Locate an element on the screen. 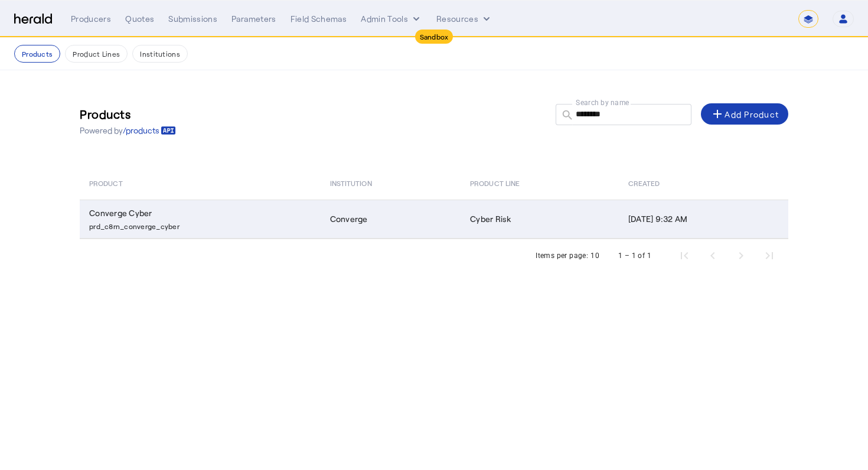 The width and height of the screenshot is (868, 470). div: 10 is located at coordinates (595, 256).